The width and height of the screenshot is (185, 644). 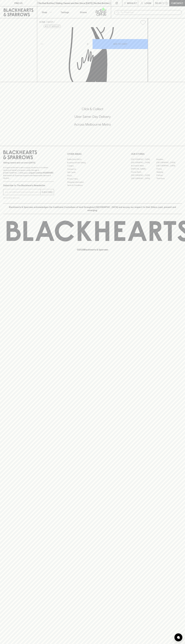 I want to click on a: Thornbury, so click(x=169, y=178).